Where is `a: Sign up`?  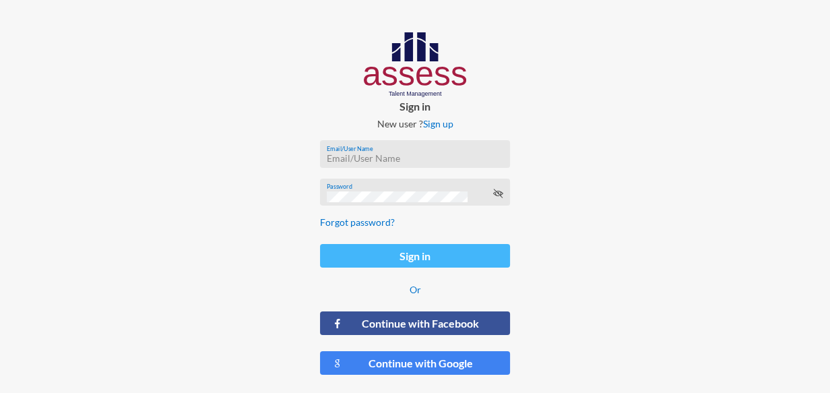 a: Sign up is located at coordinates (437, 123).